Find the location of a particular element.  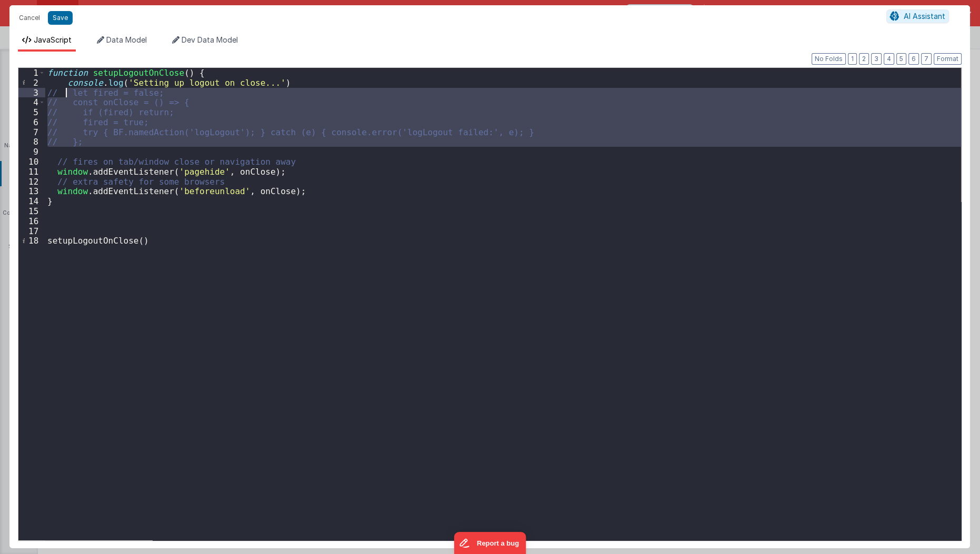

div: 9 is located at coordinates (32, 151).